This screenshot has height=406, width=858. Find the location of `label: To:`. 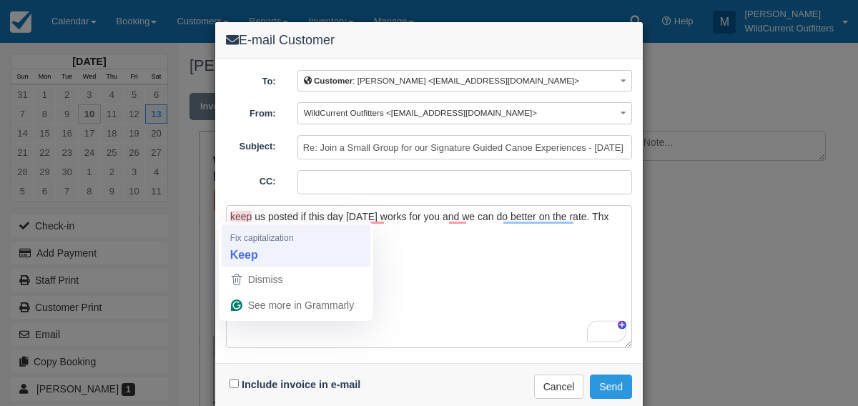

label: To: is located at coordinates (251, 79).